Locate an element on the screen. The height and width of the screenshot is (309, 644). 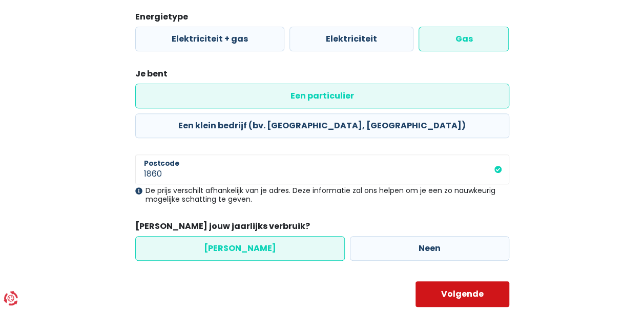
legend: Je bent is located at coordinates (322, 75).